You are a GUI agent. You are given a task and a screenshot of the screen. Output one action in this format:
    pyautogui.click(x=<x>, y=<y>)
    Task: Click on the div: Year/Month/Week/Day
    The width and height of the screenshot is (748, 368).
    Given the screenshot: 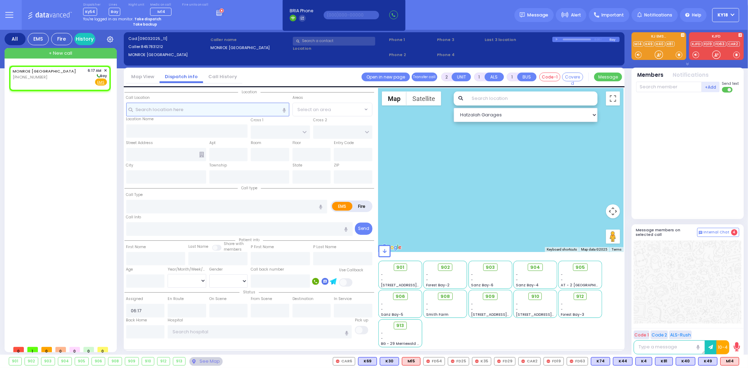 What is the action you would take?
    pyautogui.click(x=187, y=270)
    